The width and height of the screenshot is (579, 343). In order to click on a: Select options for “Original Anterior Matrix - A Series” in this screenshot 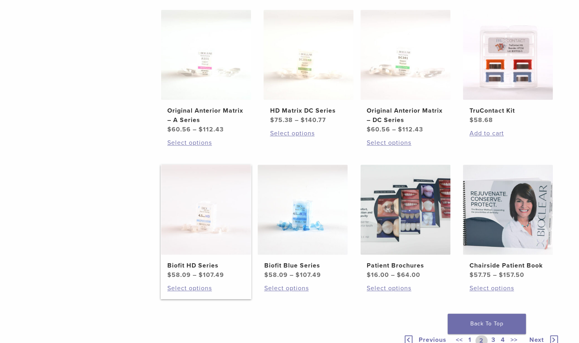, I will do `click(206, 143)`.